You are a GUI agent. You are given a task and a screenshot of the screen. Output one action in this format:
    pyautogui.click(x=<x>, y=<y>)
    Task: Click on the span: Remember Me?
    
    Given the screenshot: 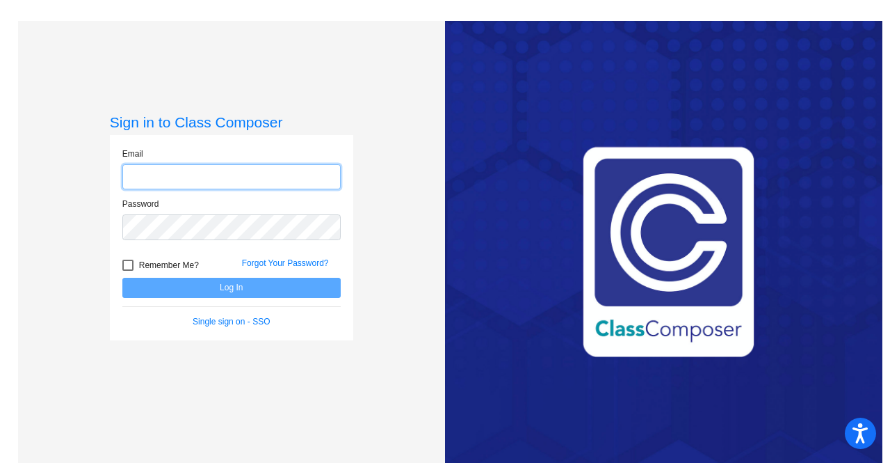 What is the action you would take?
    pyautogui.click(x=169, y=265)
    